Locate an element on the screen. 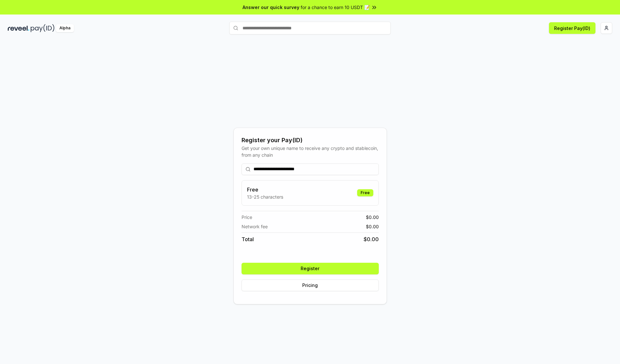  img: pay_id is located at coordinates (43, 28).